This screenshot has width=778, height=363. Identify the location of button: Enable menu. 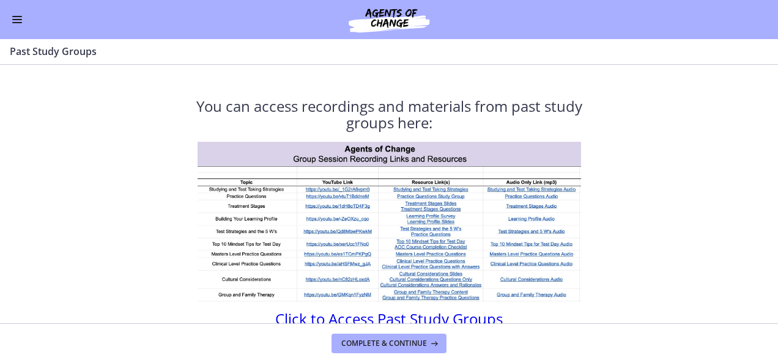
(17, 20).